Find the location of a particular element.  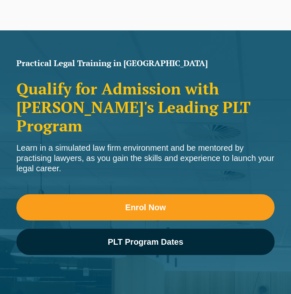

span: PLT Program Dates is located at coordinates (145, 242).